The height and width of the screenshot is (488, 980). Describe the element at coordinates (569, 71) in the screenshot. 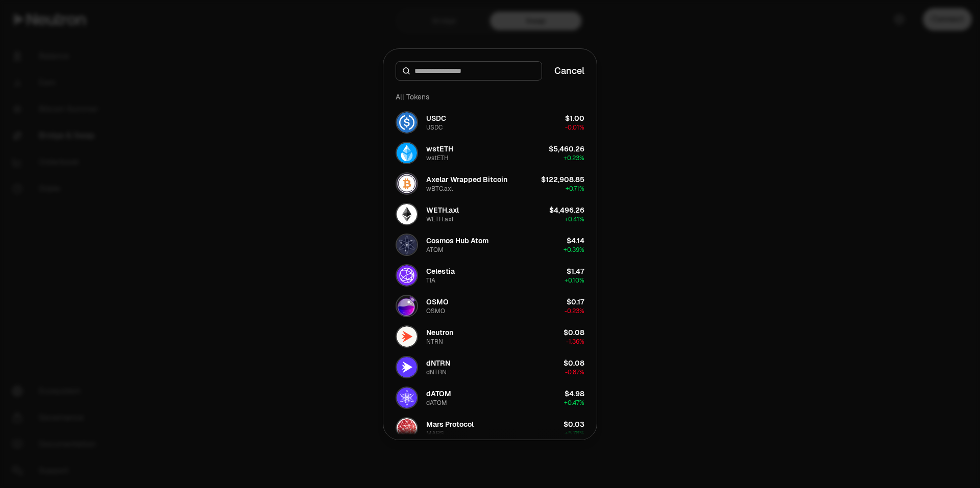

I see `button: Cancel` at that location.